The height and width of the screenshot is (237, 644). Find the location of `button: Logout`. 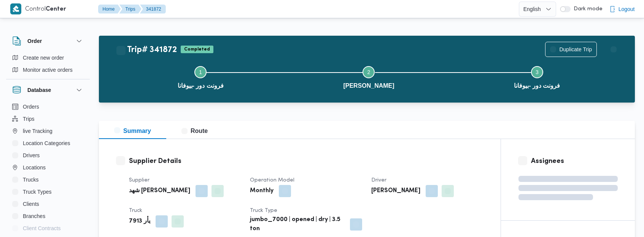

button: Logout is located at coordinates (623, 9).